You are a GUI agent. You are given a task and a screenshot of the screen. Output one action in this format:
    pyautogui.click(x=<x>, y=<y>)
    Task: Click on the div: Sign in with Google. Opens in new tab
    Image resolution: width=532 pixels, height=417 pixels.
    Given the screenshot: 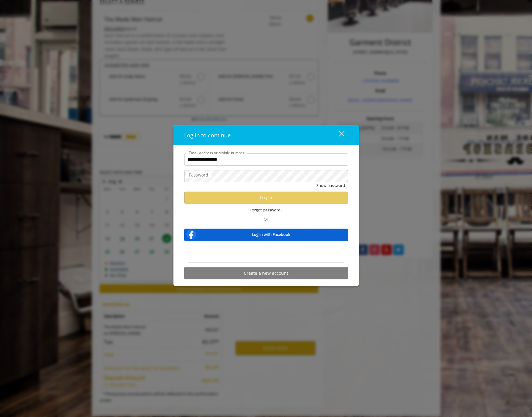 What is the action you would take?
    pyautogui.click(x=266, y=252)
    